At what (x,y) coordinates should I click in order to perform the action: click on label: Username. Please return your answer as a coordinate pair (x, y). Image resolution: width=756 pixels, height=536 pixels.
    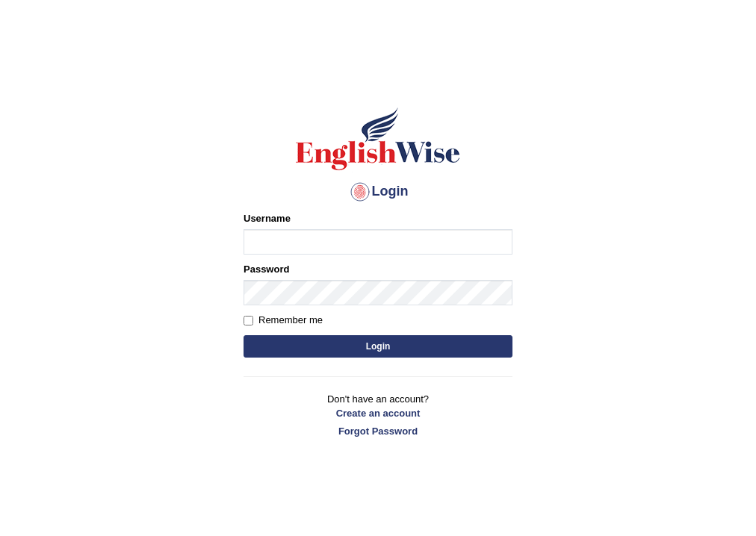
    Looking at the image, I should click on (267, 218).